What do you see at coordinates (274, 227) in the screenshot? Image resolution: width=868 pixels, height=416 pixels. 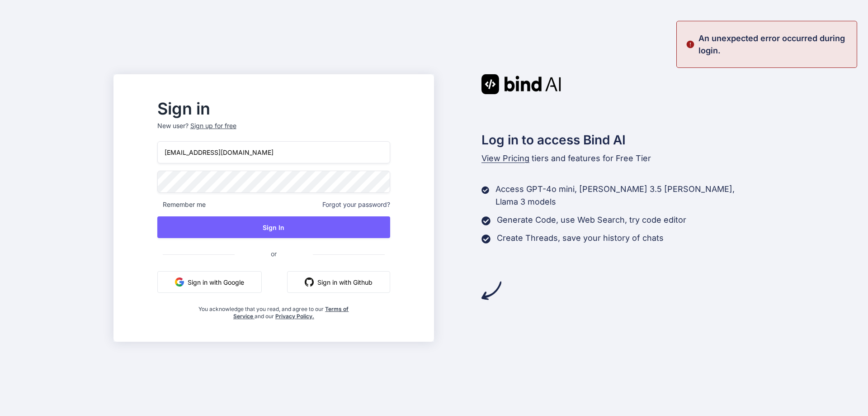 I see `button: Sign In` at bounding box center [274, 227].